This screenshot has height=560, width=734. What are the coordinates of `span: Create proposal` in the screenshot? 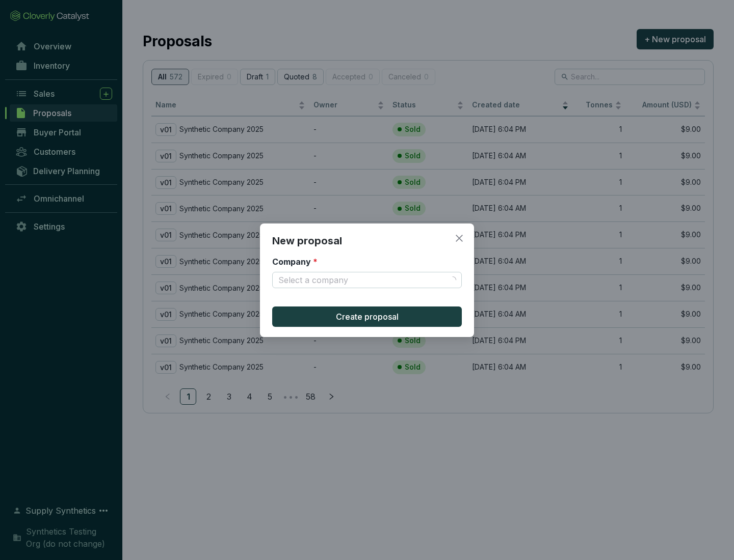 It's located at (367, 316).